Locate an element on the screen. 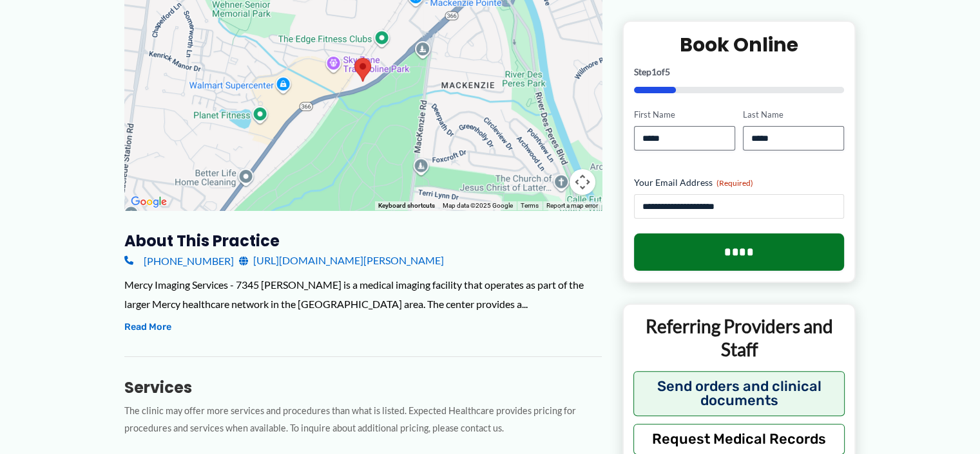 The image size is (980, 454). span: Map data ©2025 Google is located at coordinates (478, 205).